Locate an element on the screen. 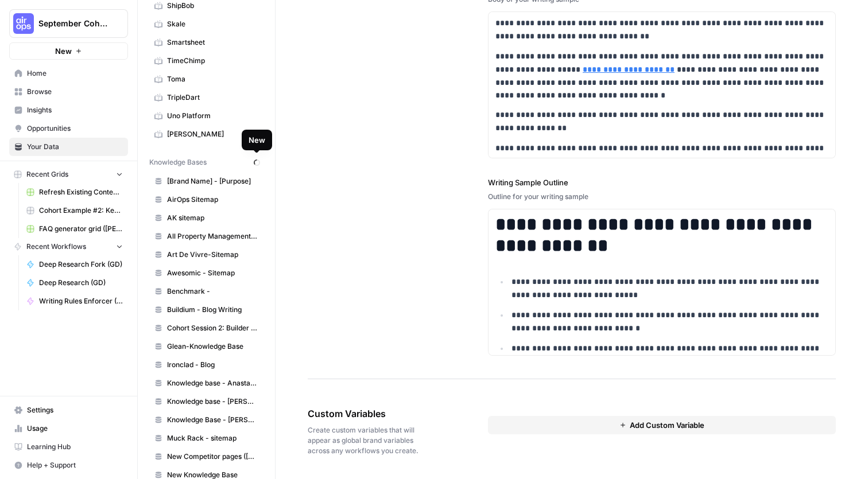 The height and width of the screenshot is (479, 868). button: New is located at coordinates (68, 51).